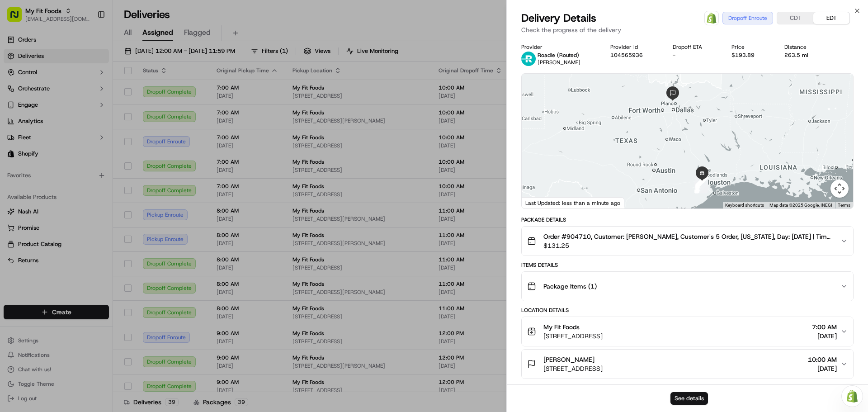 This screenshot has width=868, height=412. Describe the element at coordinates (115, 182) in the screenshot. I see `span: API Documentation` at that location.